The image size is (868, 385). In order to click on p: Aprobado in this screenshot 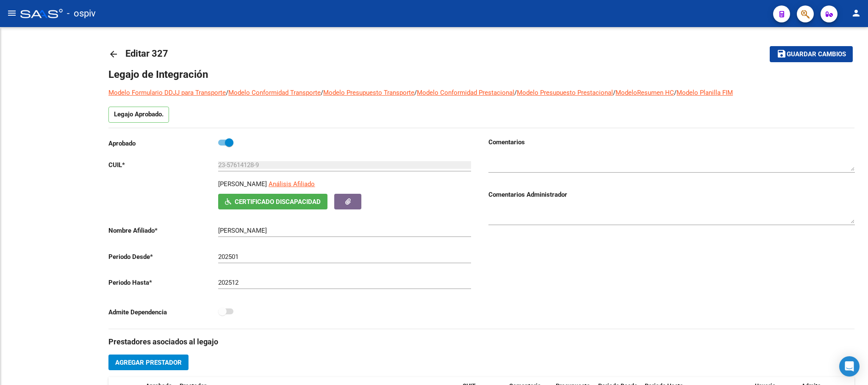, I will do `click(163, 143)`.